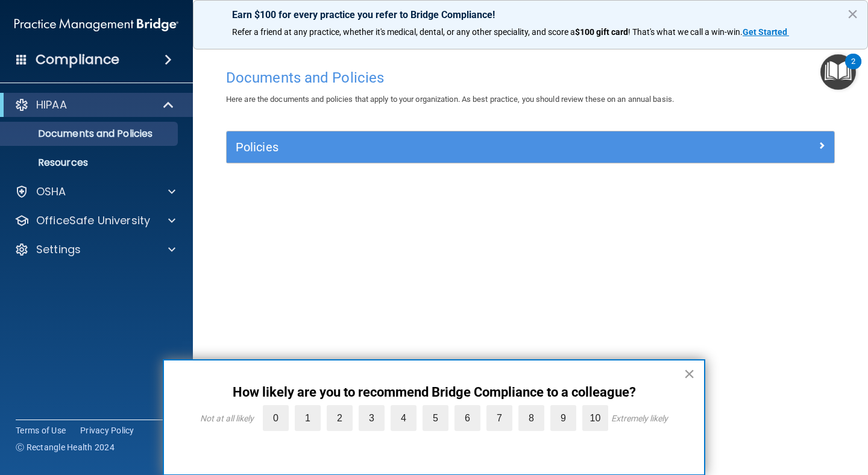  What do you see at coordinates (563, 418) in the screenshot?
I see `label: 9` at bounding box center [563, 418].